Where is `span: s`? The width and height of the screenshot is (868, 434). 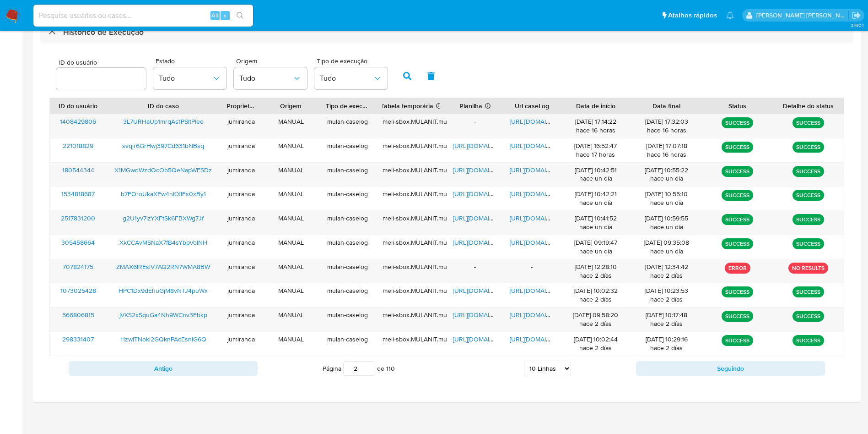
span: s is located at coordinates (225, 15).